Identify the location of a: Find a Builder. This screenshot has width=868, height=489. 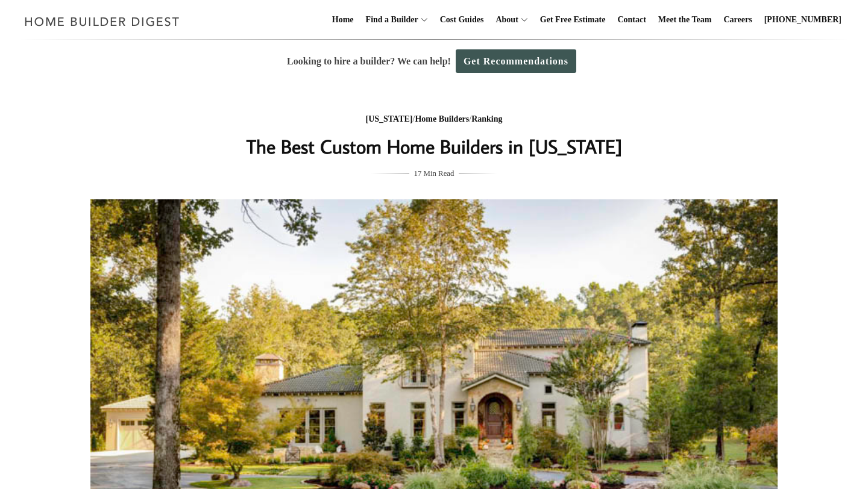
(390, 20).